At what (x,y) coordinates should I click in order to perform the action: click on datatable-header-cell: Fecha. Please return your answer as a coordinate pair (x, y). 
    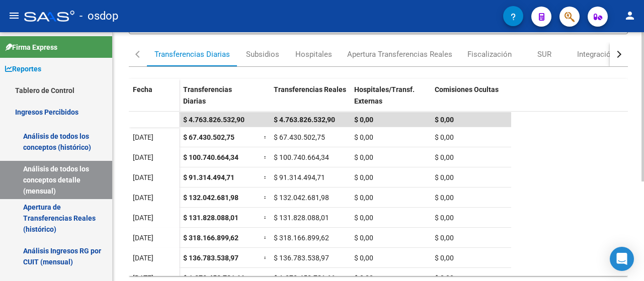
    Looking at the image, I should click on (154, 100).